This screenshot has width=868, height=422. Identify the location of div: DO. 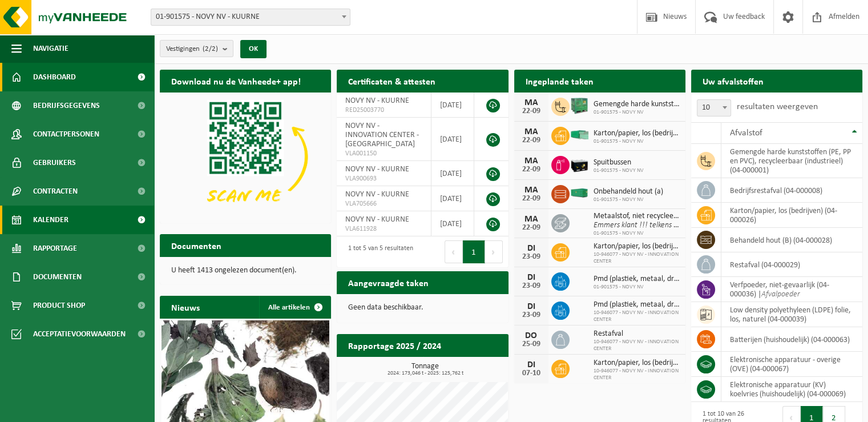
(531, 336).